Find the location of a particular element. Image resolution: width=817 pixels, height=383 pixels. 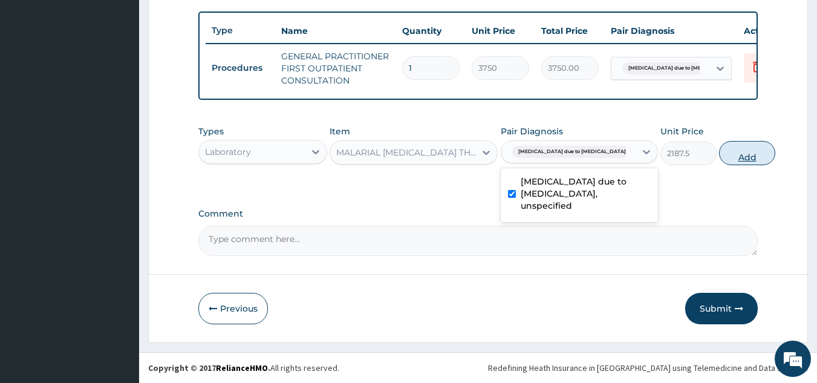

div: Minimize live chat window is located at coordinates (213, 21).